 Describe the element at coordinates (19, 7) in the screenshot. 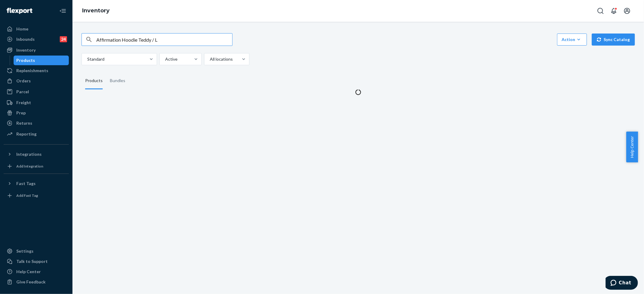

I see `span: Chat` at that location.